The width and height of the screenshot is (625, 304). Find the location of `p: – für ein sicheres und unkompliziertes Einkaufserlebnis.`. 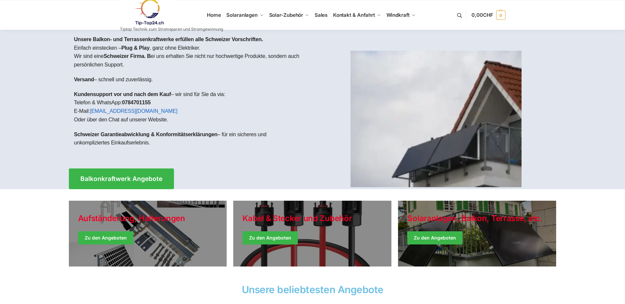

p: – für ein sicheres und unkompliziertes Einkaufserlebnis. is located at coordinates (191, 139).